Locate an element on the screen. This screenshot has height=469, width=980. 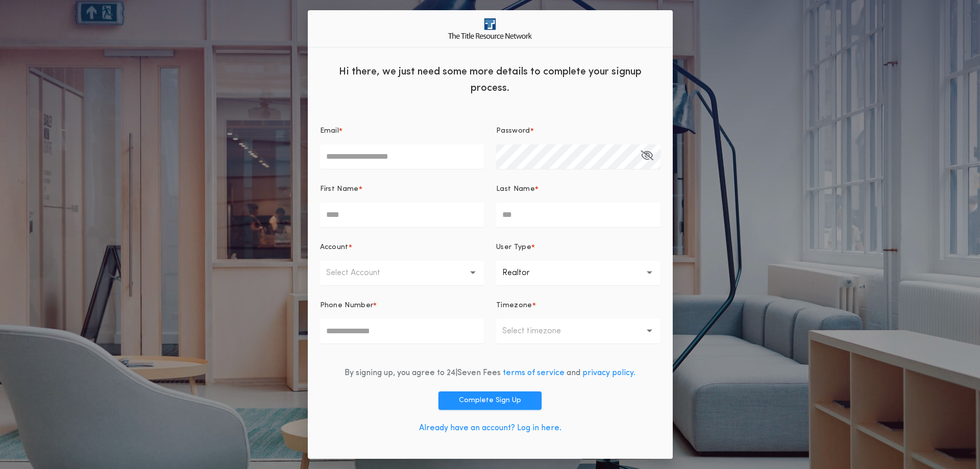
button: Complete Sign Up is located at coordinates (490, 401).